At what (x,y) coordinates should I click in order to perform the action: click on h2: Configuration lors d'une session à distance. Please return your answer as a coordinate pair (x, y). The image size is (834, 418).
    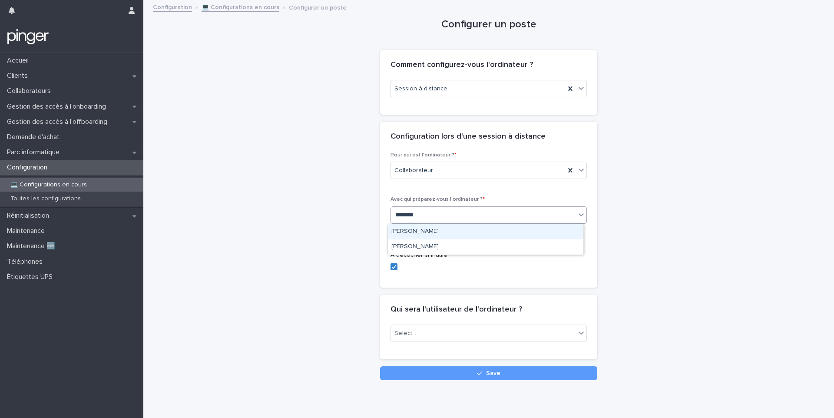
    Looking at the image, I should click on (468, 137).